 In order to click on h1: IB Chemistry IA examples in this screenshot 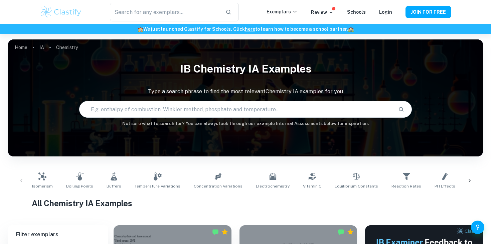, I will do `click(246, 69)`.